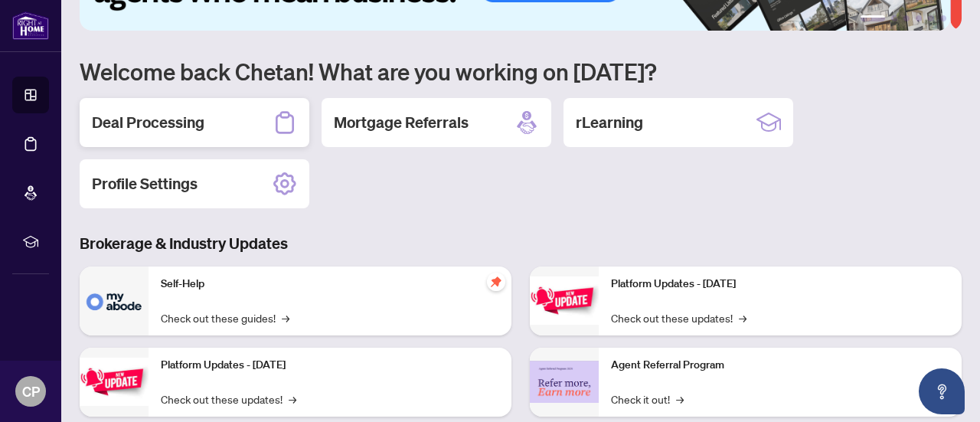 The image size is (980, 422). I want to click on h3: Brokerage & Industry Updates, so click(521, 243).